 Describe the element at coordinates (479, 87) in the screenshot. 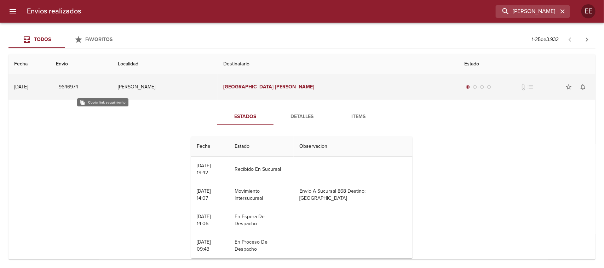

I see `div: Generado` at that location.